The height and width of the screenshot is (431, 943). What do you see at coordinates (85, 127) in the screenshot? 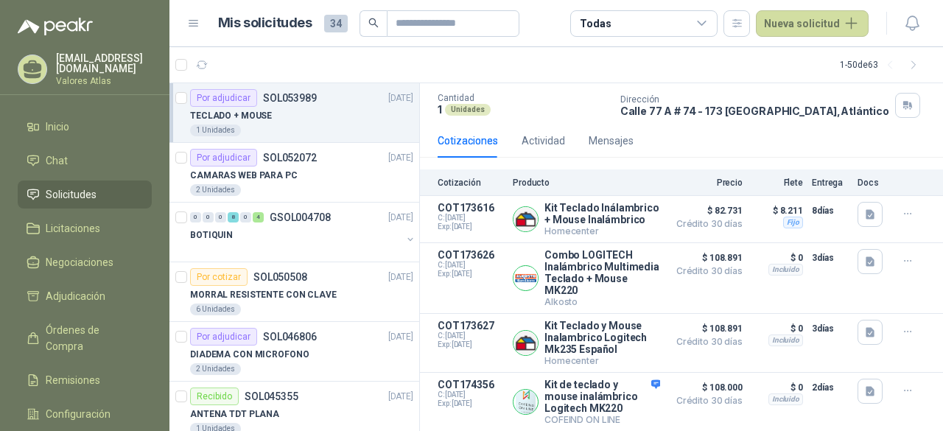
I see `a: Inicio` at bounding box center [85, 127].